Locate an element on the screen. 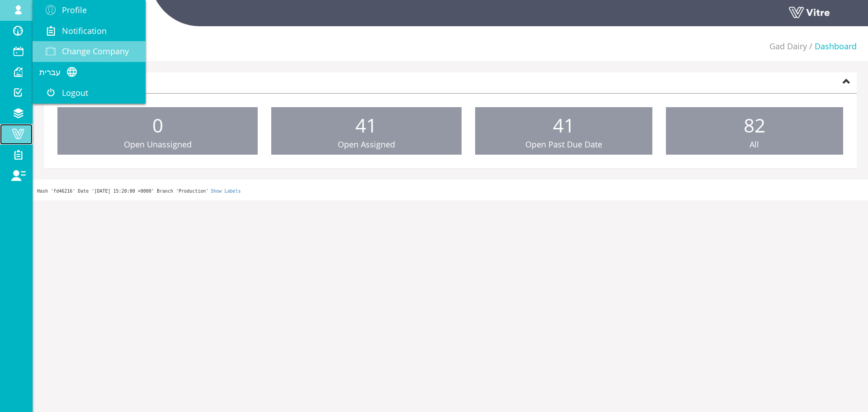  a: 82 All is located at coordinates (754, 131).